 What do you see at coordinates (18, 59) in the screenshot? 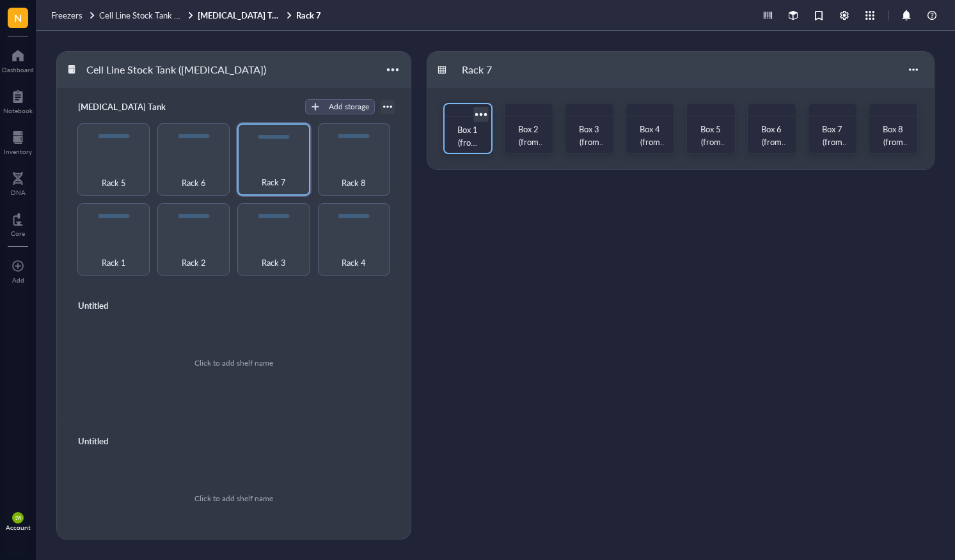
I see `a: Dashboard` at bounding box center [18, 59].